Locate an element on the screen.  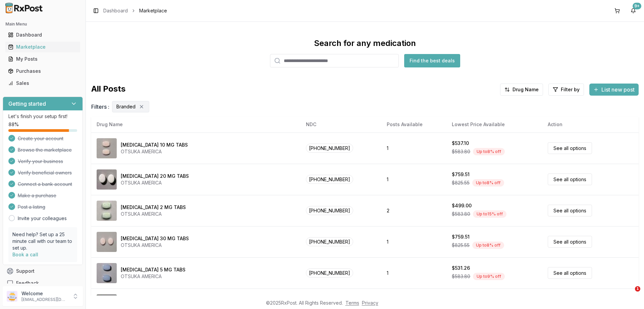
a: Sales is located at coordinates (43, 83).